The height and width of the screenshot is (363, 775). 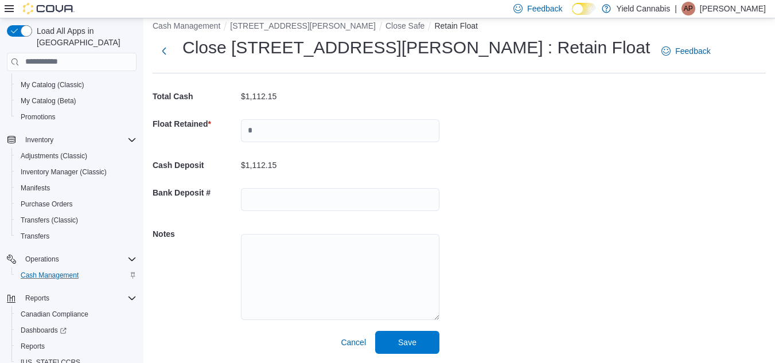 I want to click on span: AP, so click(x=688, y=9).